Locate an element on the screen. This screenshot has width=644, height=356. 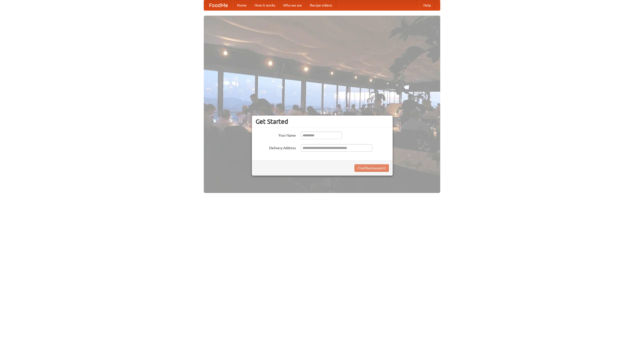
h3: Get Started is located at coordinates (322, 122).